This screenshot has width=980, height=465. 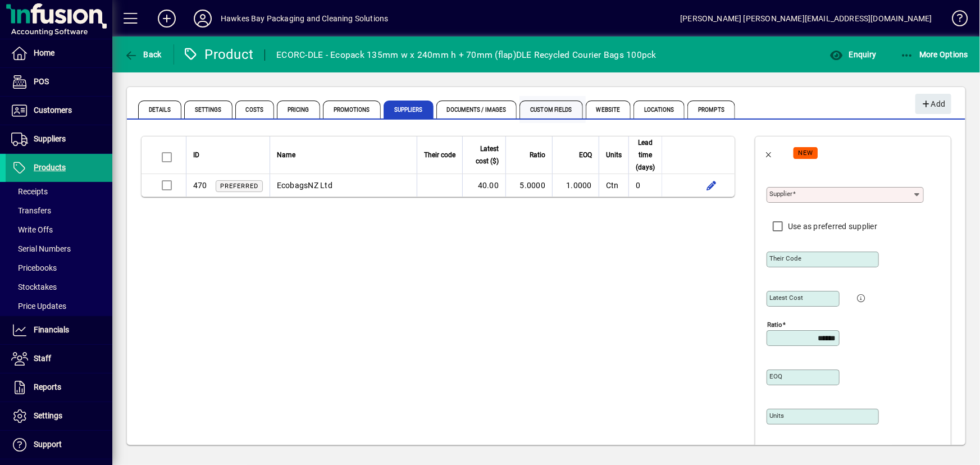 I want to click on span: Pricebooks, so click(x=34, y=267).